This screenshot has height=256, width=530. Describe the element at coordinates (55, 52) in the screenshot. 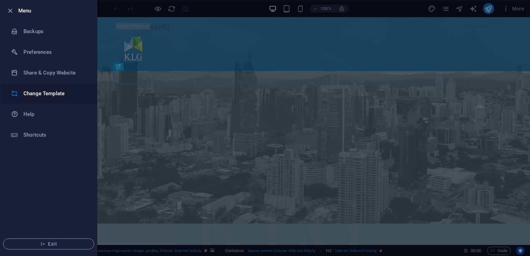

I see `h6: Preferences` at that location.